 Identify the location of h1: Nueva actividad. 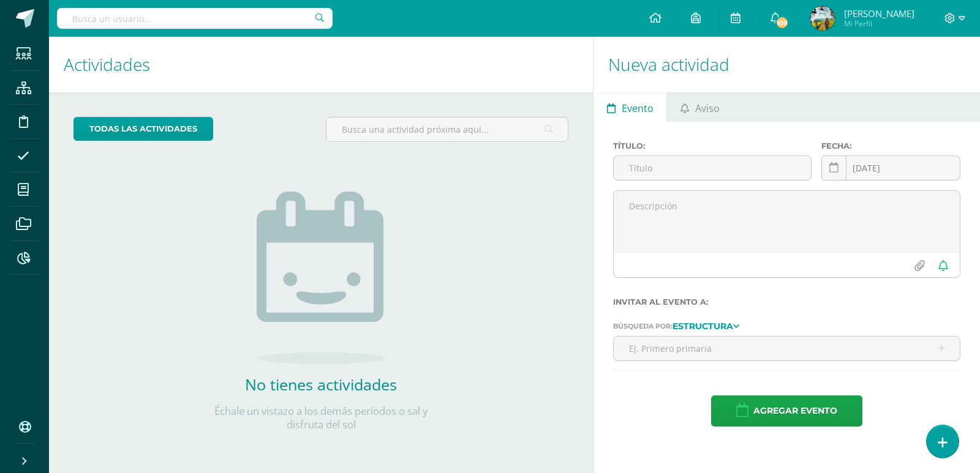
(786, 64).